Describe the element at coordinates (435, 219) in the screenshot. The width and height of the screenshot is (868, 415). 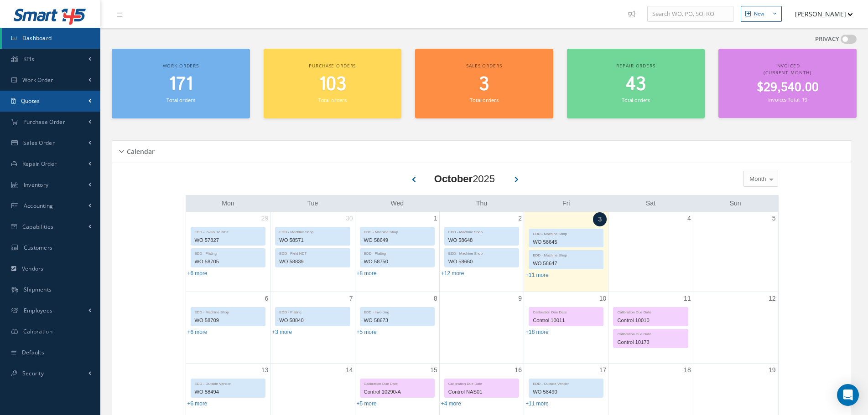
I see `a: October 1, 2025` at that location.